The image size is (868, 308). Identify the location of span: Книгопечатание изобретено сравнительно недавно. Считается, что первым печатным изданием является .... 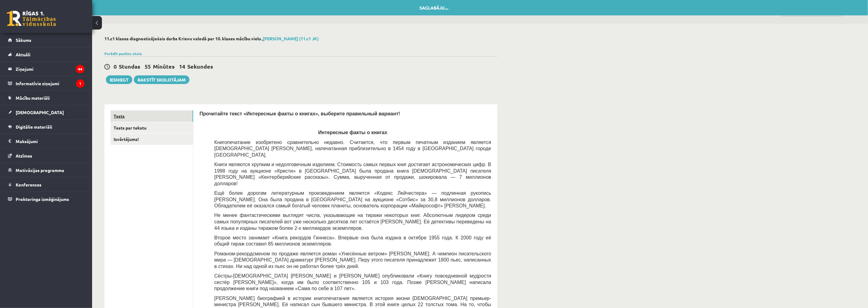
(353, 148).